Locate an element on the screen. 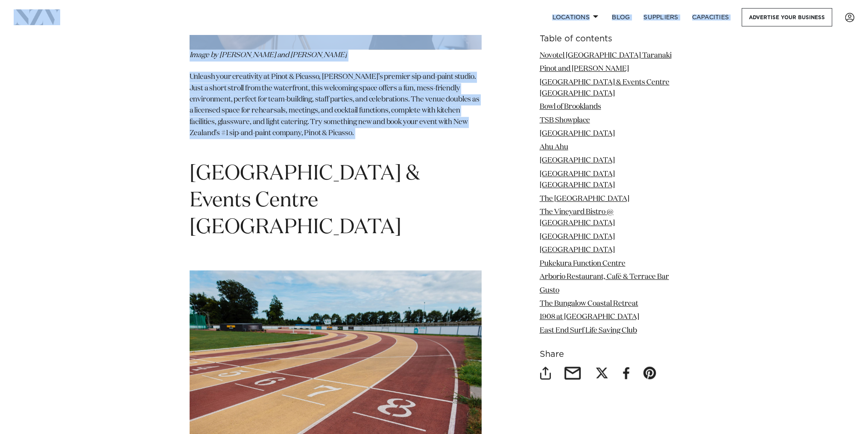 Image resolution: width=868 pixels, height=434 pixels. h6: Share is located at coordinates (609, 355).